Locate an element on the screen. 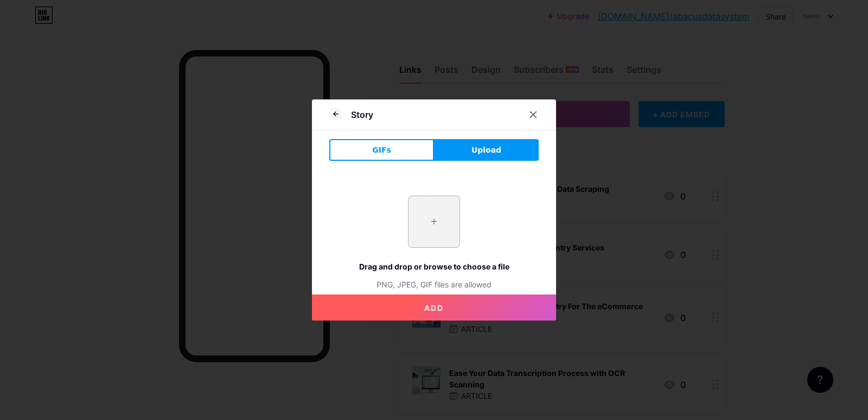  button: Add is located at coordinates (434, 307).